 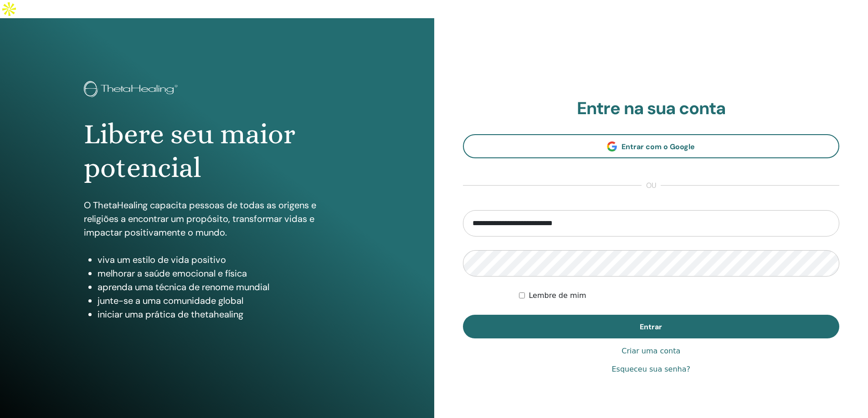 What do you see at coordinates (651, 186) in the screenshot?
I see `font: ou` at bounding box center [651, 186].